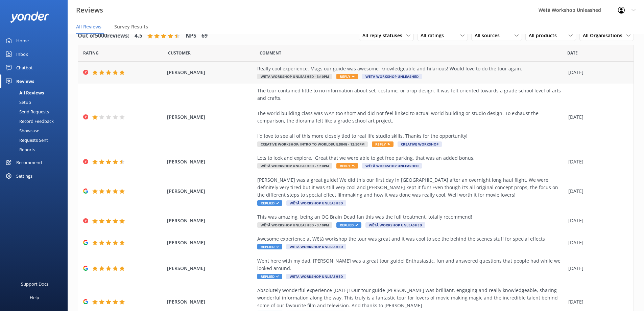 The width and height of the screenshot is (644, 311). Describe the element at coordinates (26, 112) in the screenshot. I see `div: Send Requests` at that location.